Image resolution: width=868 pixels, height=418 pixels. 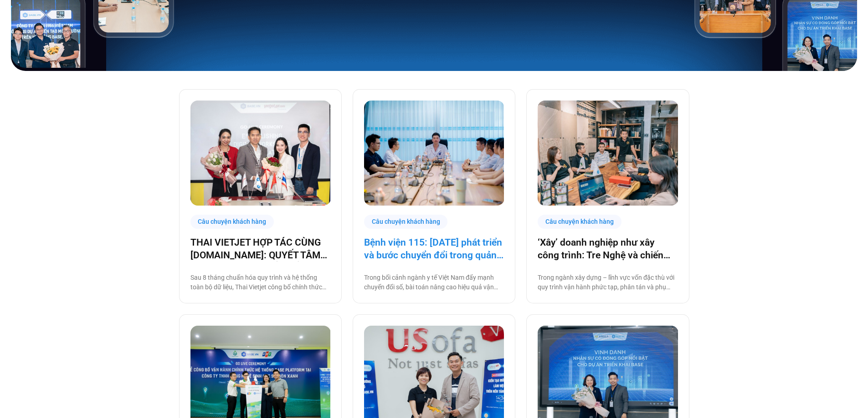 I want to click on p: Trong ngành xây dựng – lĩnh vực vốn đặc thù với quy trình vận hành phức tạp, phân tán và phụ thuộ..., so click(x=607, y=282).